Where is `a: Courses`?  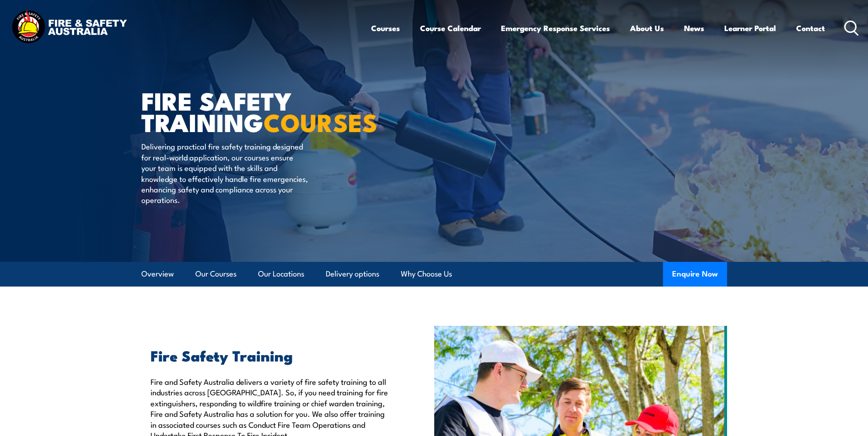
a: Courses is located at coordinates (385, 28).